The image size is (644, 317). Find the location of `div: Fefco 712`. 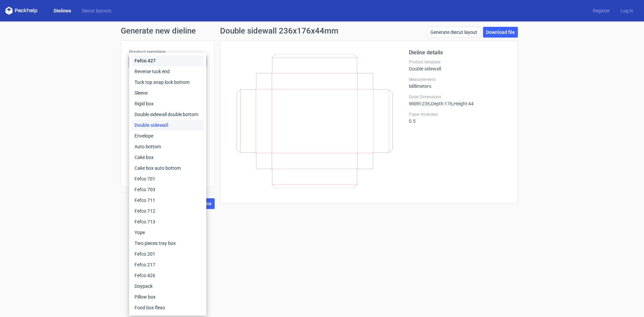

div: Fefco 712 is located at coordinates (167, 211).